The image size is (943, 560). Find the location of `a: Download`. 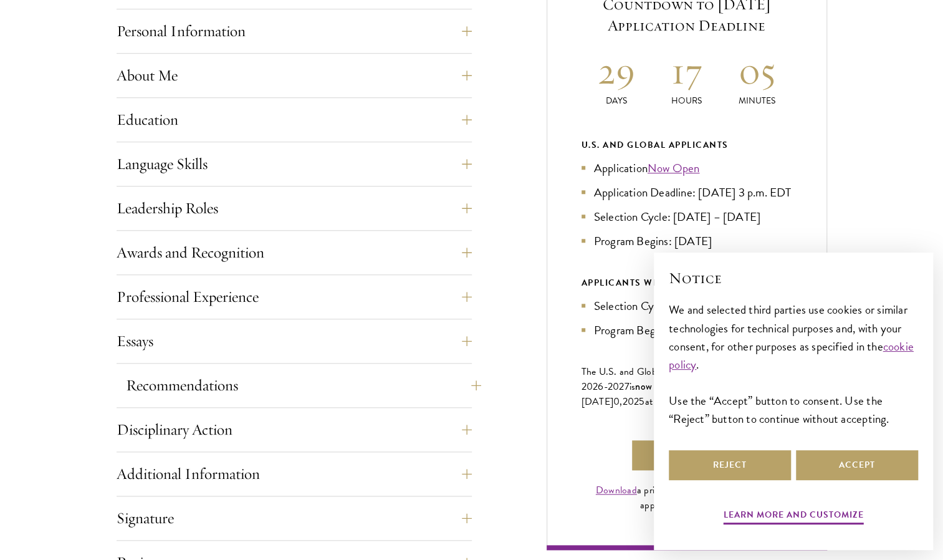

a: Download is located at coordinates (616, 490).